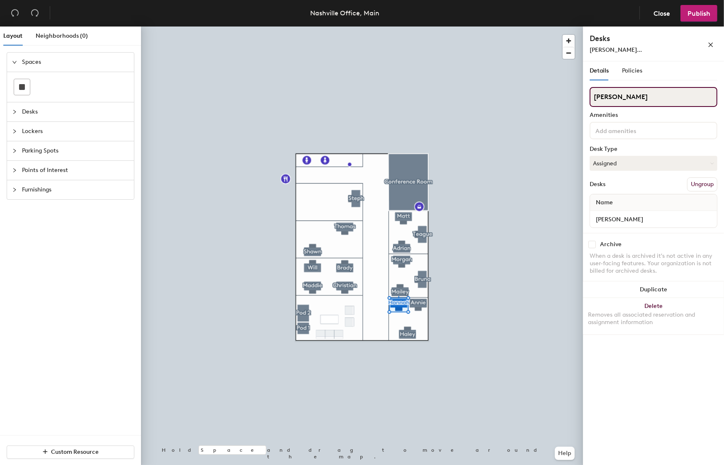 This screenshot has height=465, width=724. Describe the element at coordinates (711, 45) in the screenshot. I see `span: close` at that location.